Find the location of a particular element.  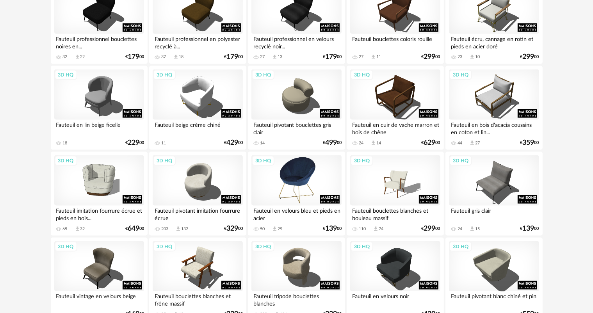

div: Fauteuil professionnel bouclettes noires en... is located at coordinates (99, 42).